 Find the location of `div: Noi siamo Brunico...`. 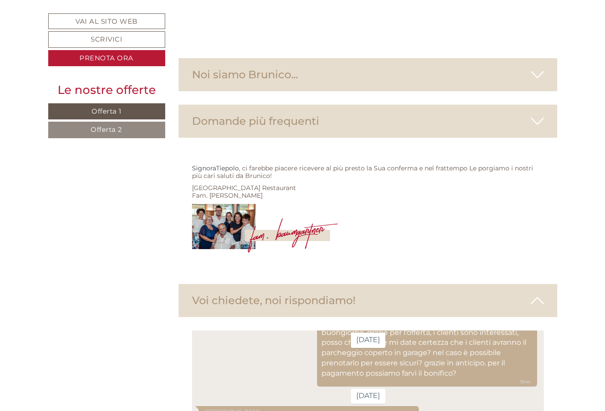

div: Noi siamo Brunico... is located at coordinates (368, 75).